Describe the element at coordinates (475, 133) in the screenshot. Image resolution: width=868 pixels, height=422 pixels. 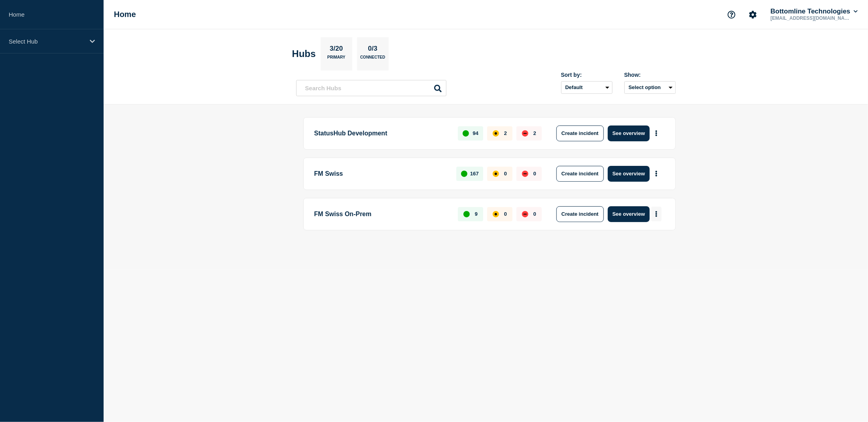
I see `p: 94` at that location.